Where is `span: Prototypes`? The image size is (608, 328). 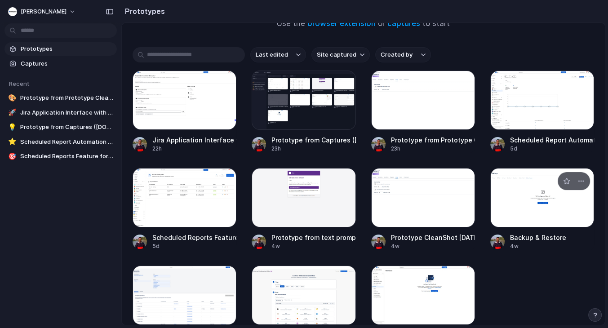 span: Prototypes is located at coordinates (67, 49).